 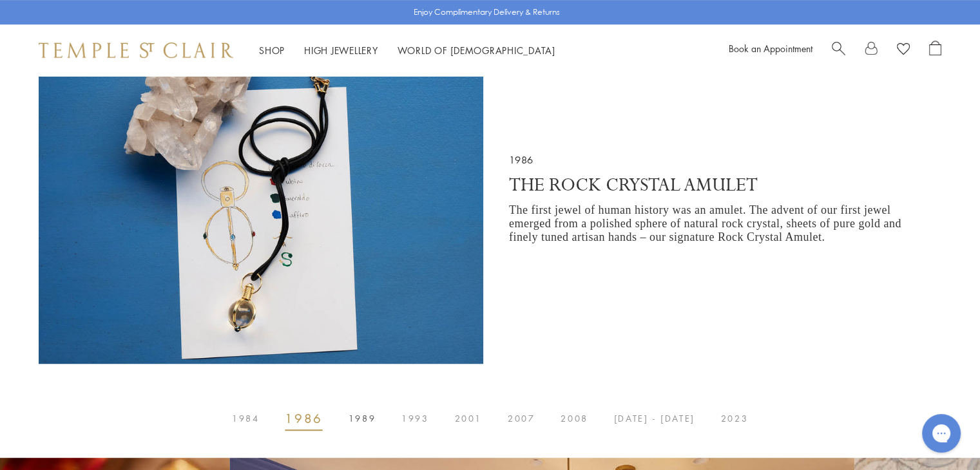 What do you see at coordinates (303, 419) in the screenshot?
I see `button: 1986` at bounding box center [303, 419].